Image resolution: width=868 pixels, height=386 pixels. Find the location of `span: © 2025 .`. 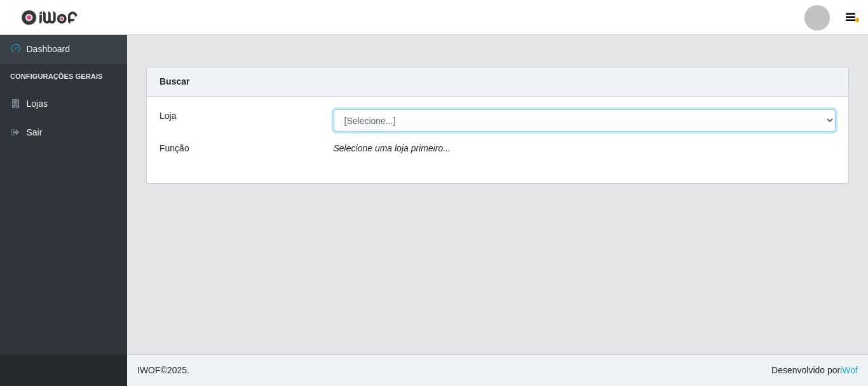

span: © 2025 . is located at coordinates (164, 370).